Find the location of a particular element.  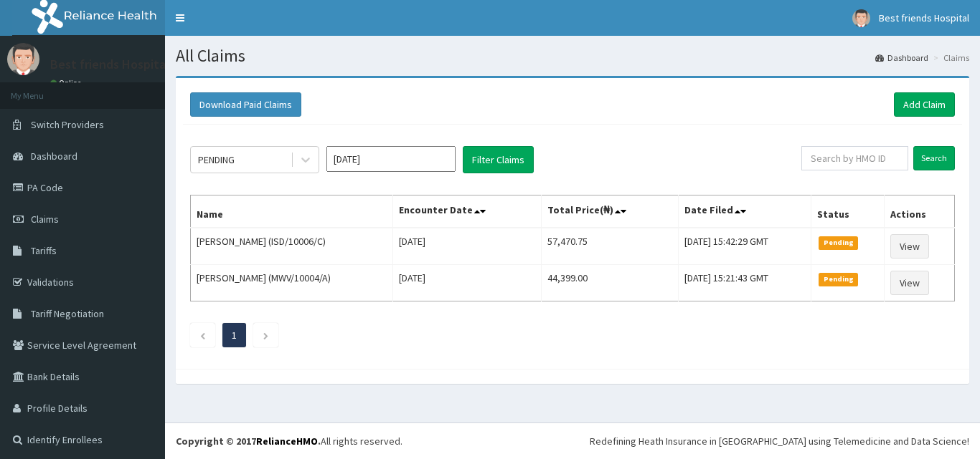

span: Claims is located at coordinates (44, 220).